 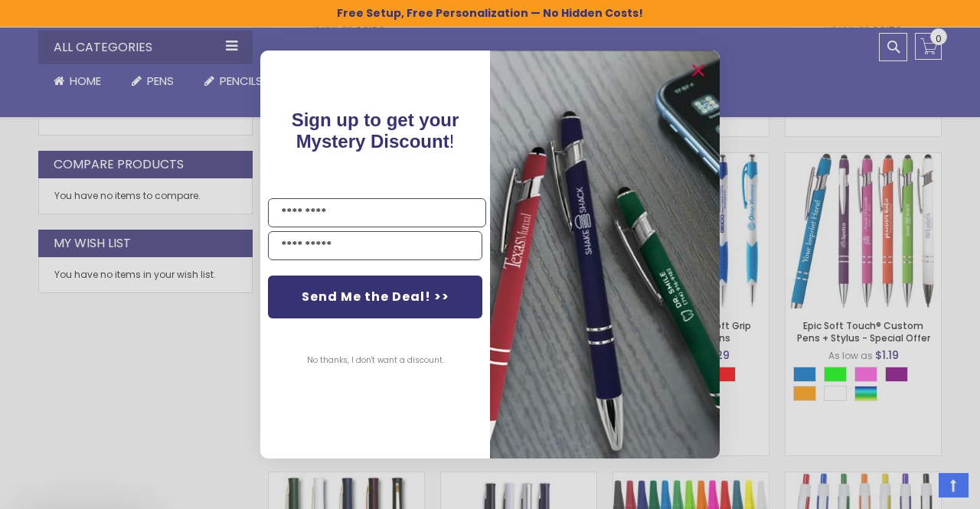 What do you see at coordinates (375, 297) in the screenshot?
I see `button: Send Me the Deal! >>` at bounding box center [375, 297].